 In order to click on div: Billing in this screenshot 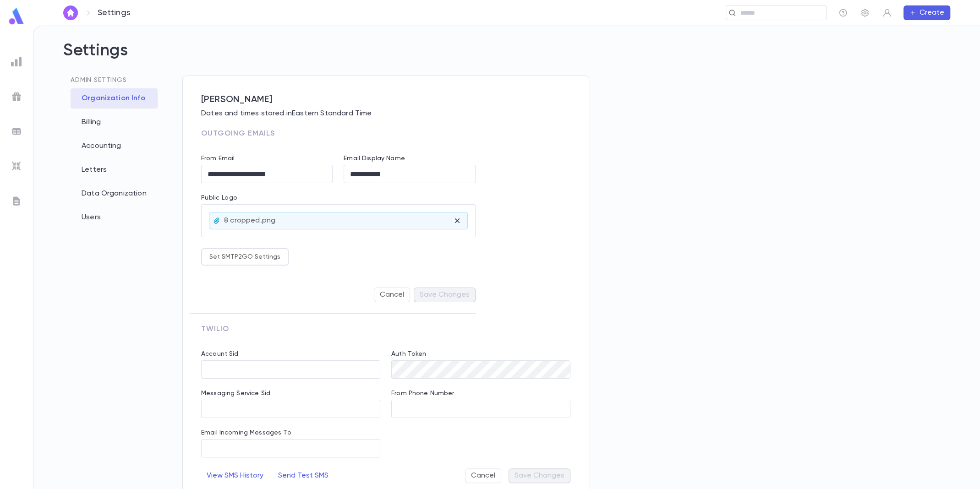, I will do `click(114, 122)`.